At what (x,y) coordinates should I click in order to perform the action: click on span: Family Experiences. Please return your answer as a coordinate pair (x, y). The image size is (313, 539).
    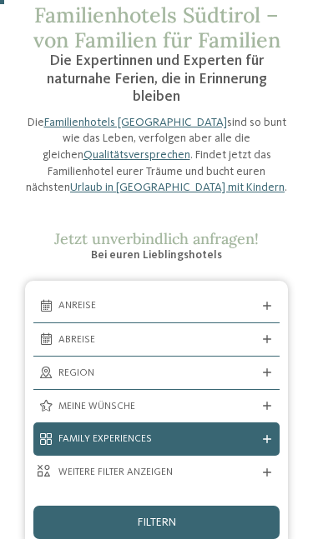
    Looking at the image, I should click on (156, 439).